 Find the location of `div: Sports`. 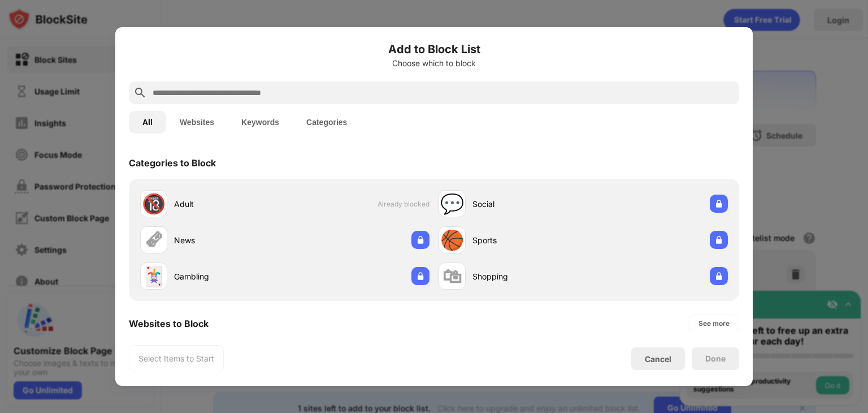

div: Sports is located at coordinates (528, 240).